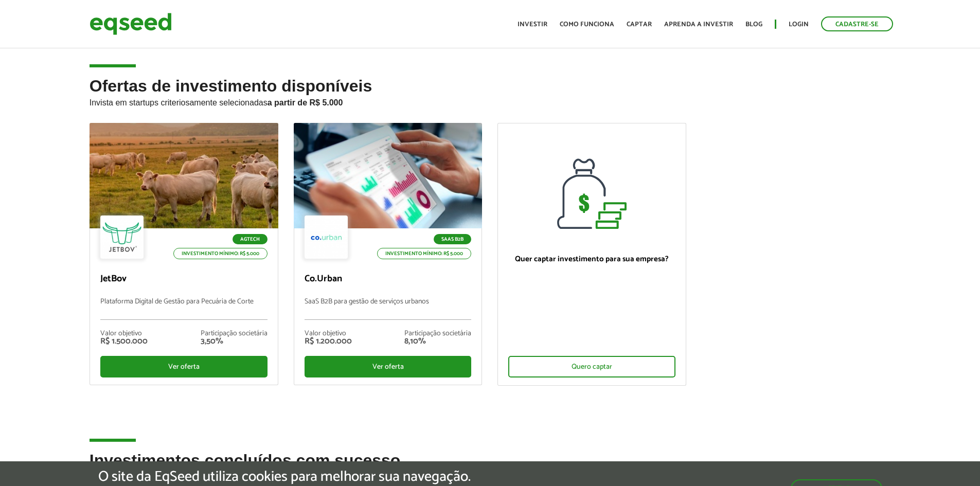 The image size is (980, 486). I want to click on a: Investir, so click(532, 25).